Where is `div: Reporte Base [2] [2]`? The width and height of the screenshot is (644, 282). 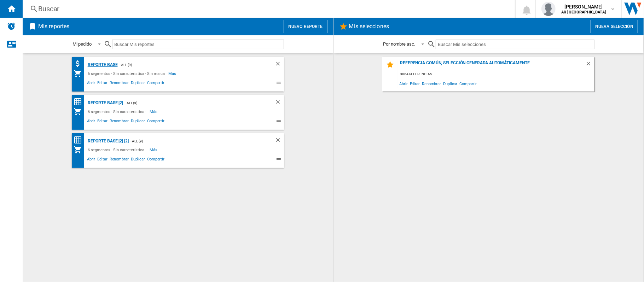 div: Reporte Base [2] [2] is located at coordinates (107, 141).